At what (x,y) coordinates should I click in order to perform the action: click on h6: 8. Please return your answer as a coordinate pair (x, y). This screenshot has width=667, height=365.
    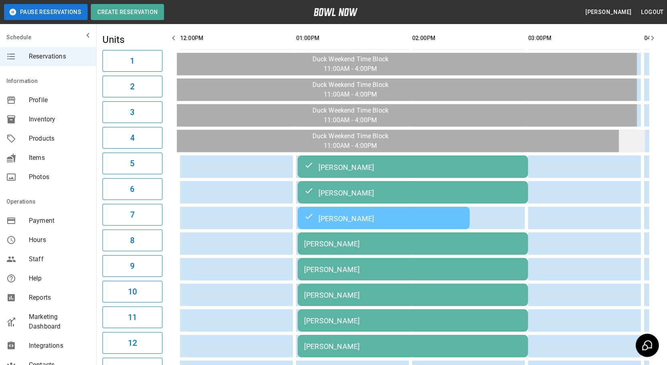
    Looking at the image, I should click on (132, 240).